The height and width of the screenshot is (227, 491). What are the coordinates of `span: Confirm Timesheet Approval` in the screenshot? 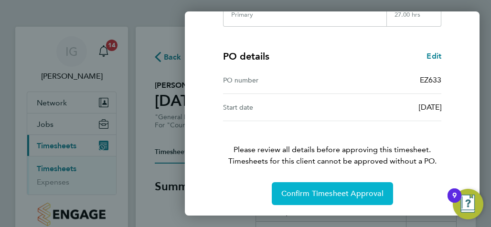 It's located at (332, 194).